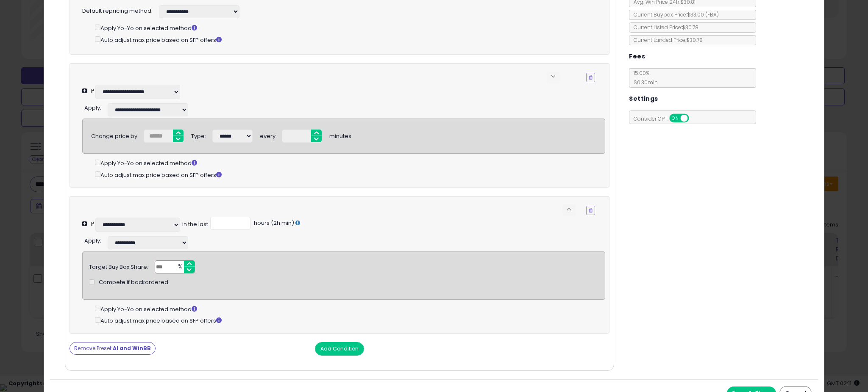 Image resolution: width=868 pixels, height=392 pixels. Describe the element at coordinates (643, 77) in the screenshot. I see `span: 15.00 %` at that location.